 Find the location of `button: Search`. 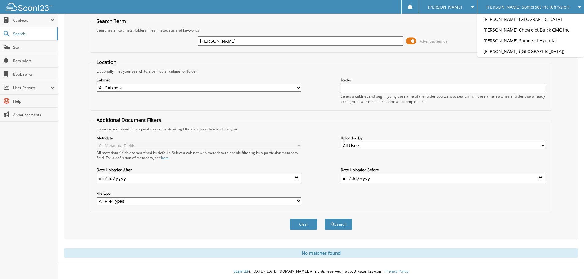

button: Search is located at coordinates (338, 224).